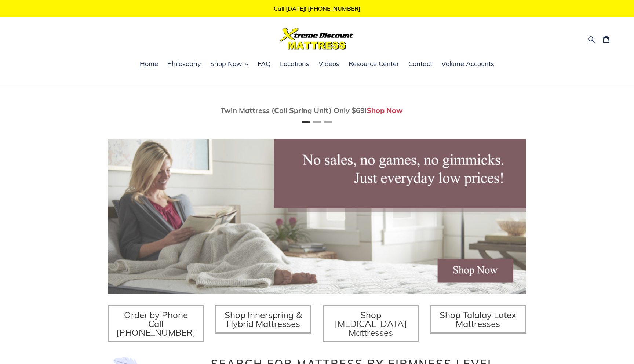  What do you see at coordinates (263, 319) in the screenshot?
I see `a: Shop Innerspring & Hybrid Mattresses` at bounding box center [263, 319].